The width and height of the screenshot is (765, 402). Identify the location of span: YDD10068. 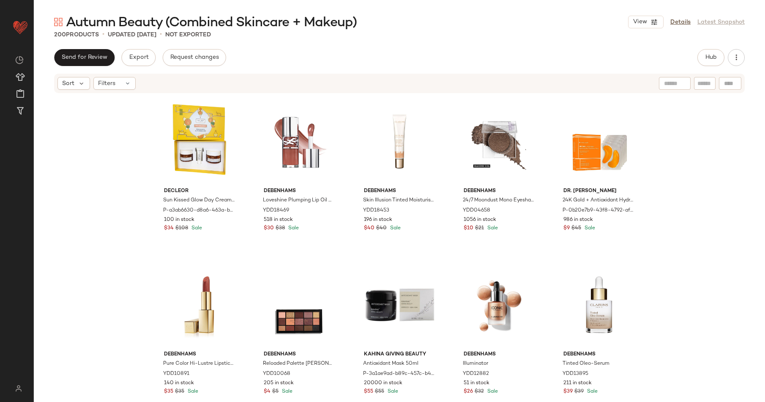
(277, 374).